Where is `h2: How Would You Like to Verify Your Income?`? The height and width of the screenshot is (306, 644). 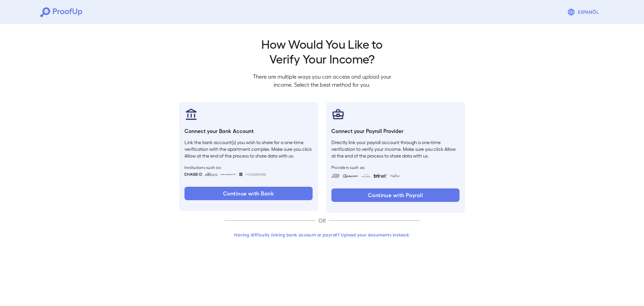
h2: How Would You Like to Verify Your Income? is located at coordinates (322, 51).